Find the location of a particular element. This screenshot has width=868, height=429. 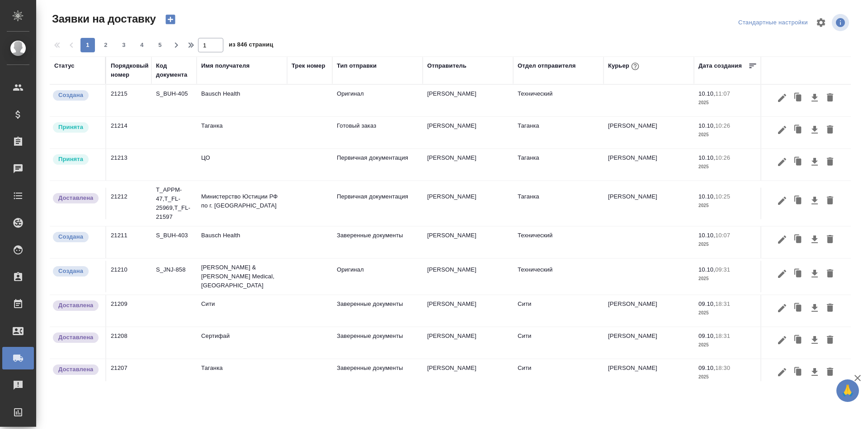

div: Порядковый номер is located at coordinates (130, 70).